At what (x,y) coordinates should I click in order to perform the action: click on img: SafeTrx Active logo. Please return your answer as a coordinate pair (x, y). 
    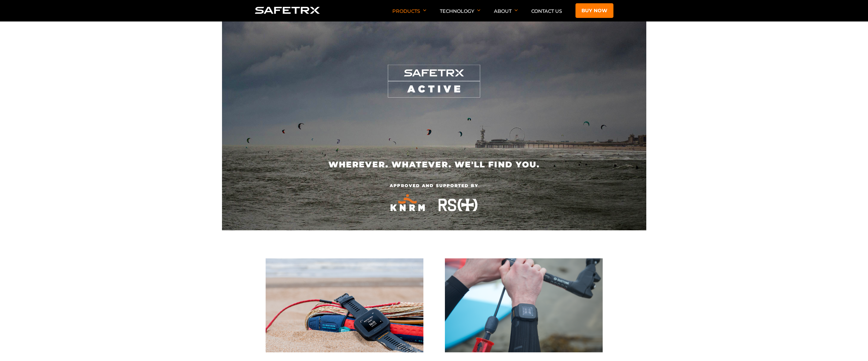
    Looking at the image, I should click on (434, 81).